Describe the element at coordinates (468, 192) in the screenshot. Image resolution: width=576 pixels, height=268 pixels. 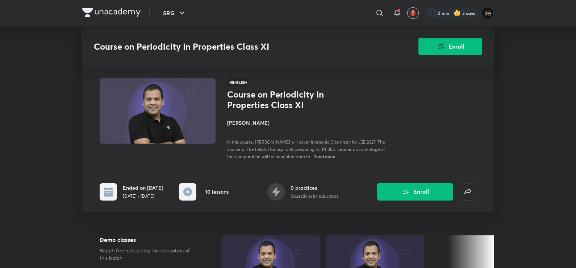
I see `button: false` at that location.